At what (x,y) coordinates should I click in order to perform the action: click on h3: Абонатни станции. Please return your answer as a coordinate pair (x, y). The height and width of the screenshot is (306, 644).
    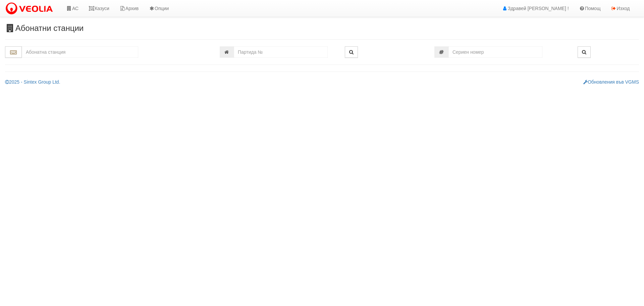
    Looking at the image, I should click on (322, 28).